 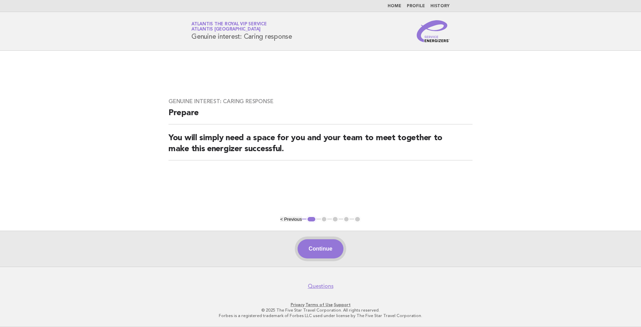 What do you see at coordinates (311, 219) in the screenshot?
I see `button: 1` at bounding box center [311, 219].